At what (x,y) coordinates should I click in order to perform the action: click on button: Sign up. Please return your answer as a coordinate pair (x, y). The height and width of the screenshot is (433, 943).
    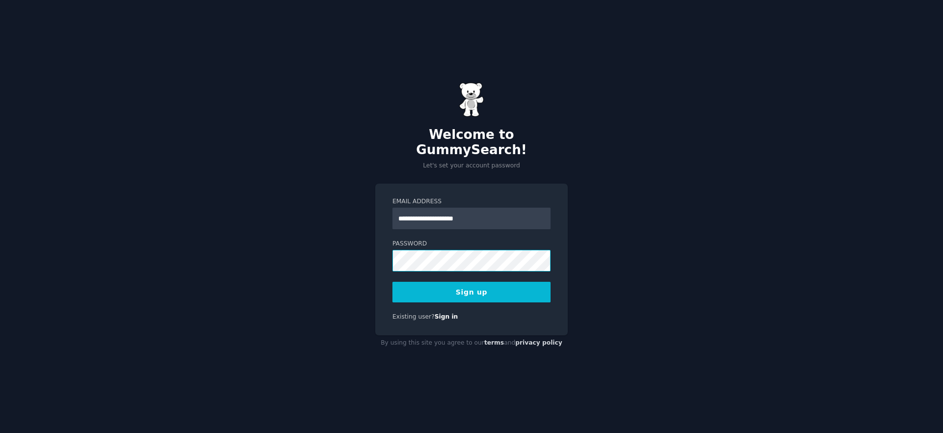
    Looking at the image, I should click on (471, 292).